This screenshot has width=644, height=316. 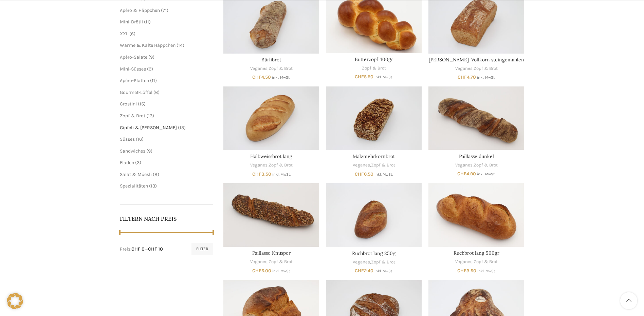 What do you see at coordinates (202, 249) in the screenshot?
I see `button: Filter` at bounding box center [202, 249].